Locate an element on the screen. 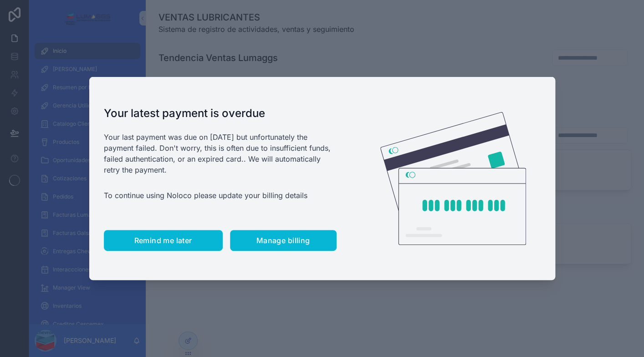  img: Credit card illustration is located at coordinates (453, 178).